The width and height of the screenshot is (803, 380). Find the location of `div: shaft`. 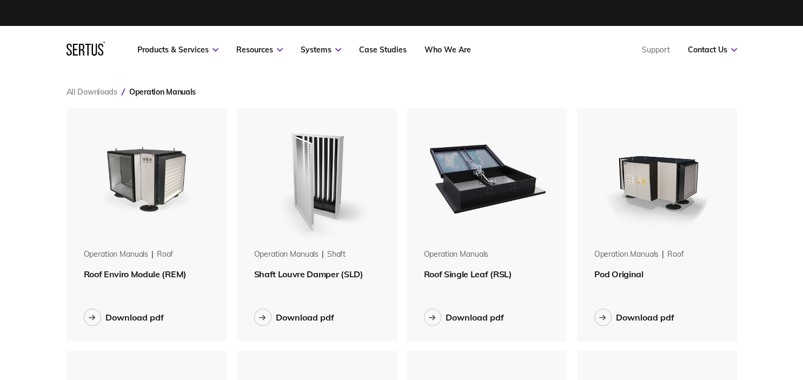

div: shaft is located at coordinates (336, 255).